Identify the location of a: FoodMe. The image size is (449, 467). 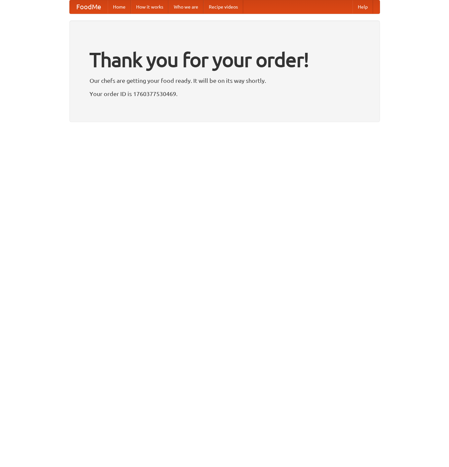
(89, 7).